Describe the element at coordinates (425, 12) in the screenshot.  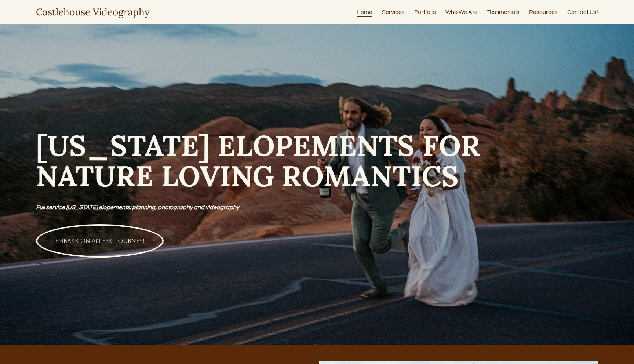
I see `a: Portfolio` at that location.